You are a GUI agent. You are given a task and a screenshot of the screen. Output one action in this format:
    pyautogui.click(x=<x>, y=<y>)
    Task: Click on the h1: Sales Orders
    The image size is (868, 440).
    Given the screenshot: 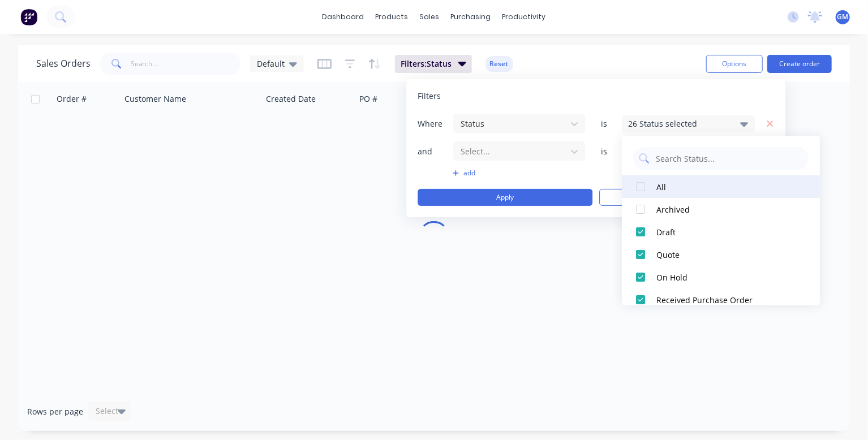 What is the action you would take?
    pyautogui.click(x=63, y=63)
    